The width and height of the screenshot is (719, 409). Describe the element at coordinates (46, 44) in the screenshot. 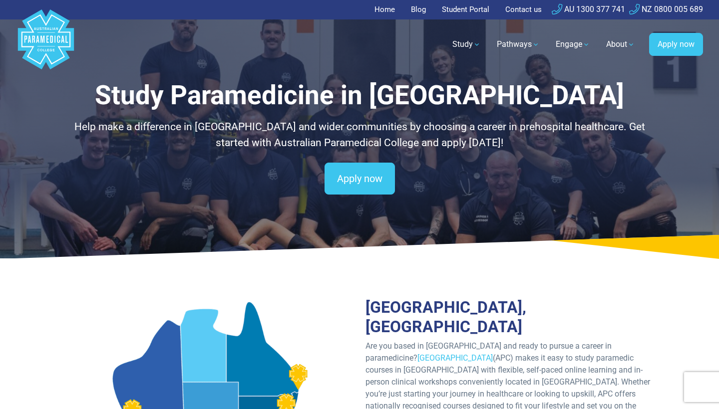

I see `a: Australian Paramedical College` at that location.